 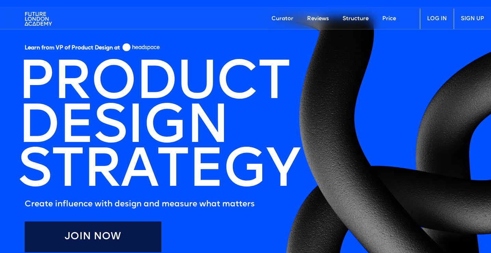 I want to click on a: Reviews, so click(x=318, y=19).